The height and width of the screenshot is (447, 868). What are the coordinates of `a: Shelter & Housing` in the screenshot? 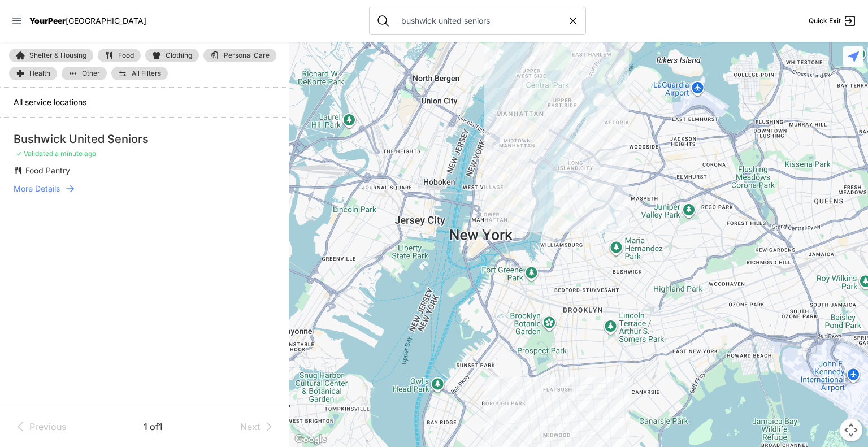 It's located at (51, 56).